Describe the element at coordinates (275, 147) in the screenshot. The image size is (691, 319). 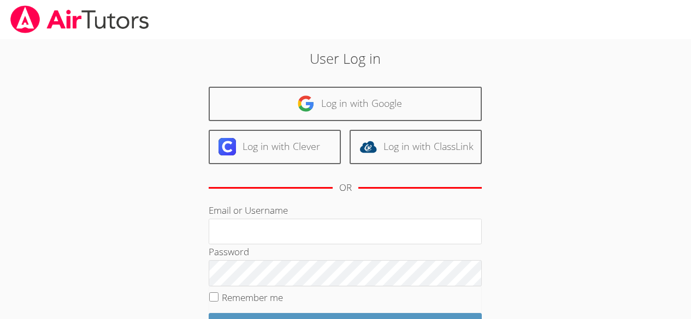
I see `a: Log in with Clever` at that location.